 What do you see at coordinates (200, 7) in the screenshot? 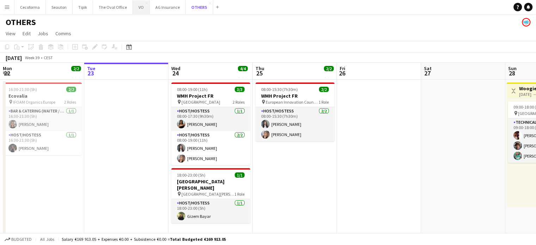
I see `button: OTHERS` at bounding box center [200, 7].